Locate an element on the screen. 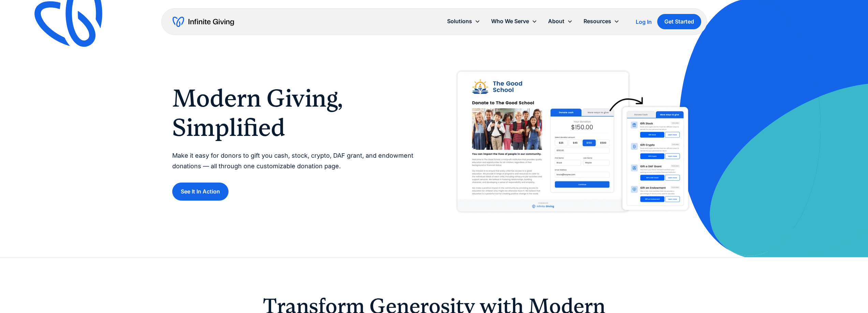  a: Log In is located at coordinates (644, 21).